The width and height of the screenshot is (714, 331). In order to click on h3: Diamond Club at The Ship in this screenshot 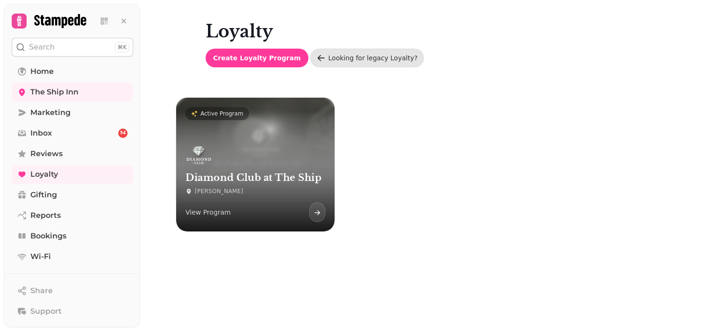, I will do `click(255, 177)`.